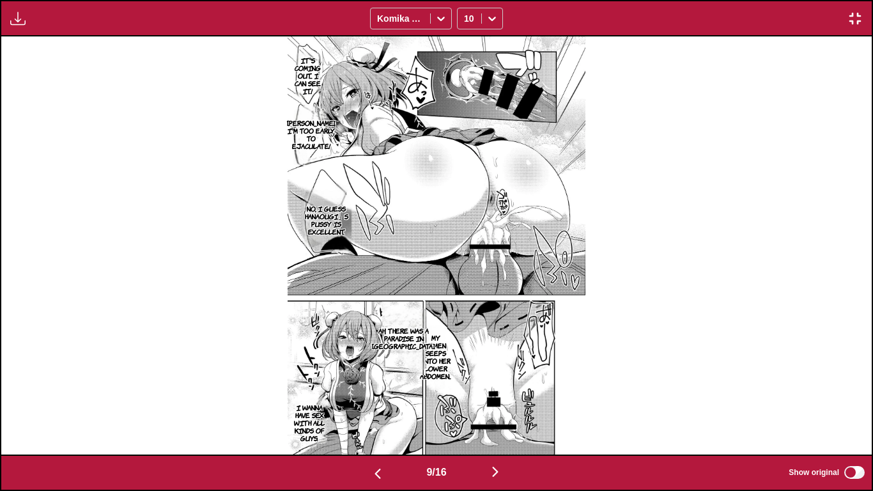  What do you see at coordinates (327, 220) in the screenshot?
I see `p: No, I guess Hanaougi」s pussy is excellent.` at bounding box center [327, 220].